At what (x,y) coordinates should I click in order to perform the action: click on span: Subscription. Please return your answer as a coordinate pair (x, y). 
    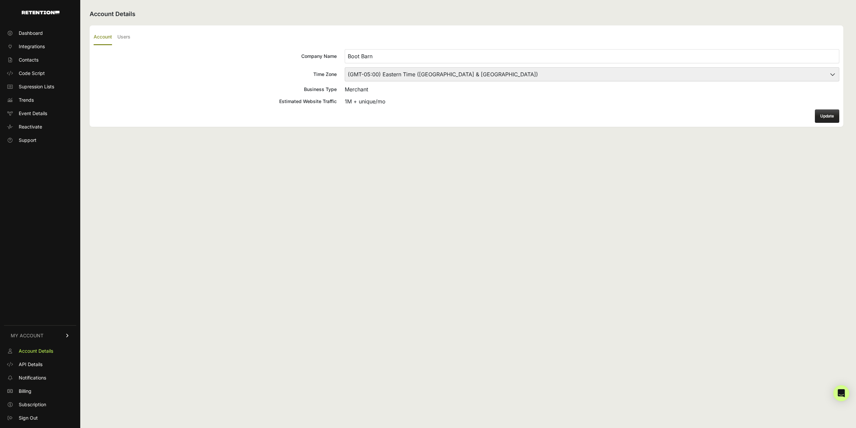
    Looking at the image, I should click on (32, 404).